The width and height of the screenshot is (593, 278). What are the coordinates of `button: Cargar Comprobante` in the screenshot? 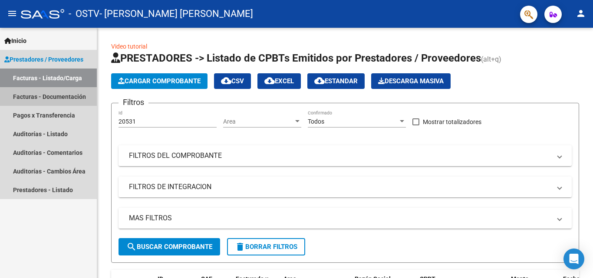 It's located at (159, 81).